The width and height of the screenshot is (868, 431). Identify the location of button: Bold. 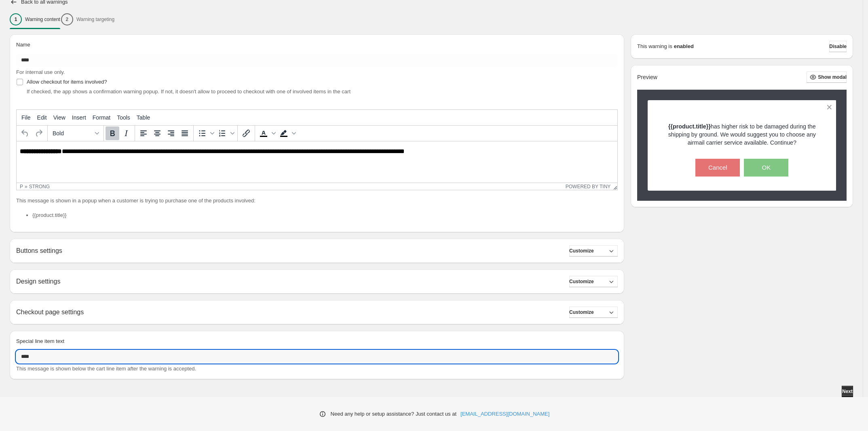
(112, 133).